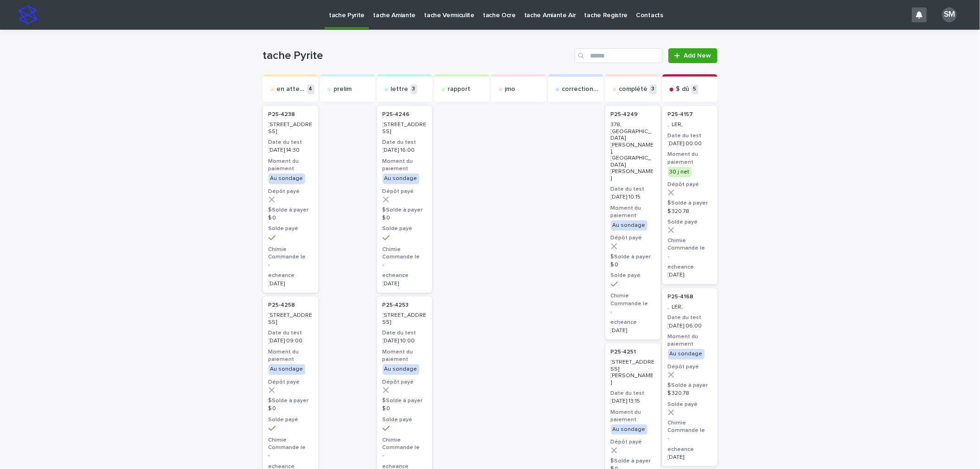 This screenshot has height=469, width=980. What do you see at coordinates (653, 89) in the screenshot?
I see `p: 3` at bounding box center [653, 89].